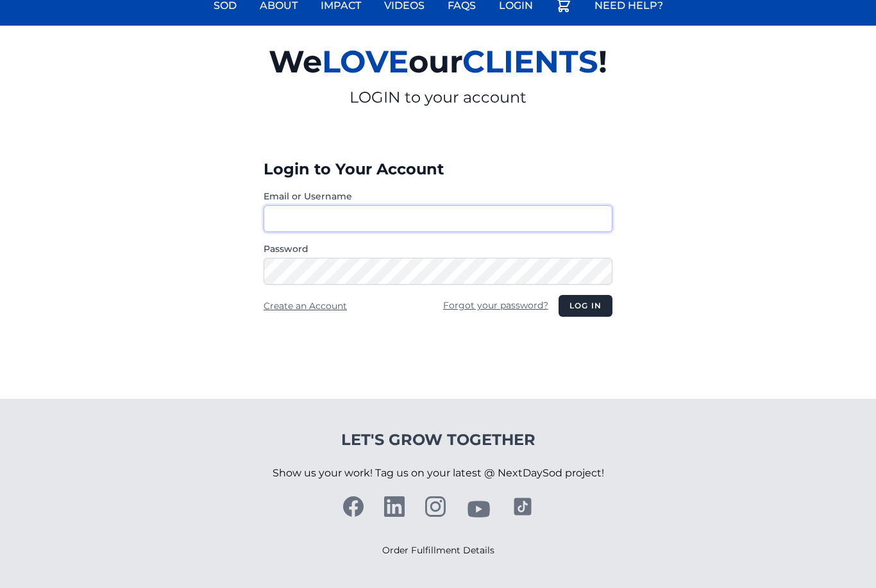 This screenshot has width=876, height=588. Describe the element at coordinates (438, 249) in the screenshot. I see `label: Password` at that location.